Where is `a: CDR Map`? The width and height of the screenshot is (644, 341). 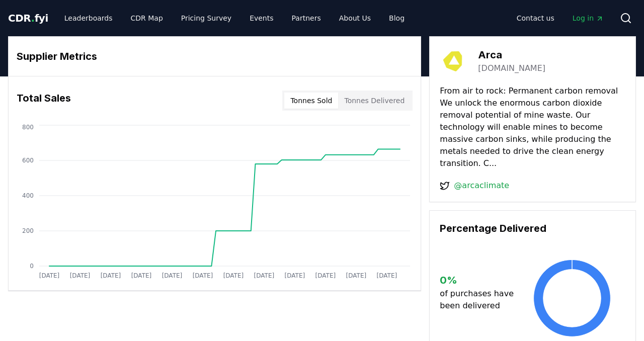 a: CDR Map is located at coordinates (147, 18).